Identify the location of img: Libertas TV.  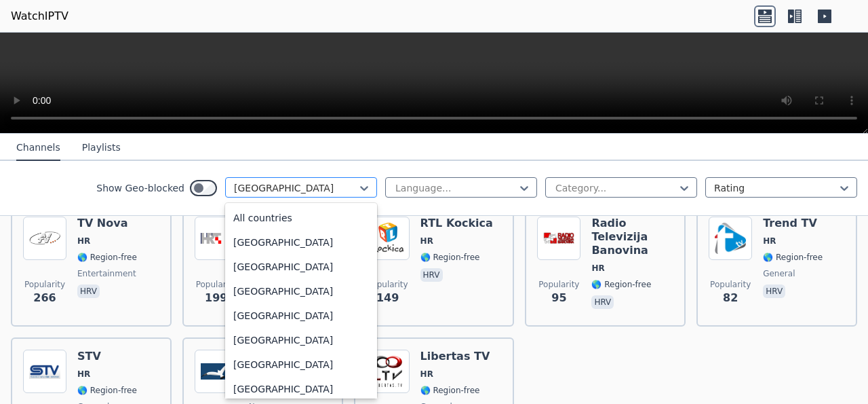
(388, 371).